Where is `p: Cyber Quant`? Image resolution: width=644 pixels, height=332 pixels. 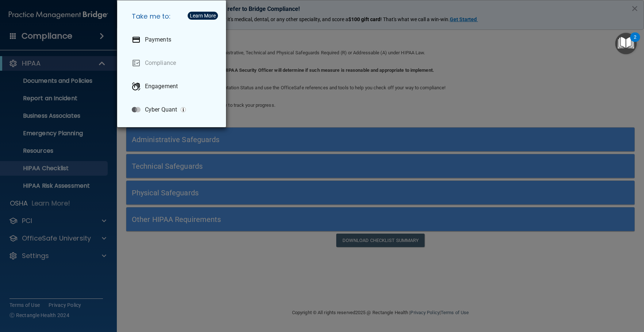
p: Cyber Quant is located at coordinates (161, 110).